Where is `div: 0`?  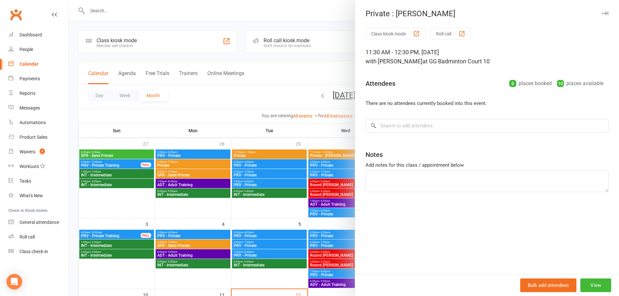 div: 0 is located at coordinates (513, 83).